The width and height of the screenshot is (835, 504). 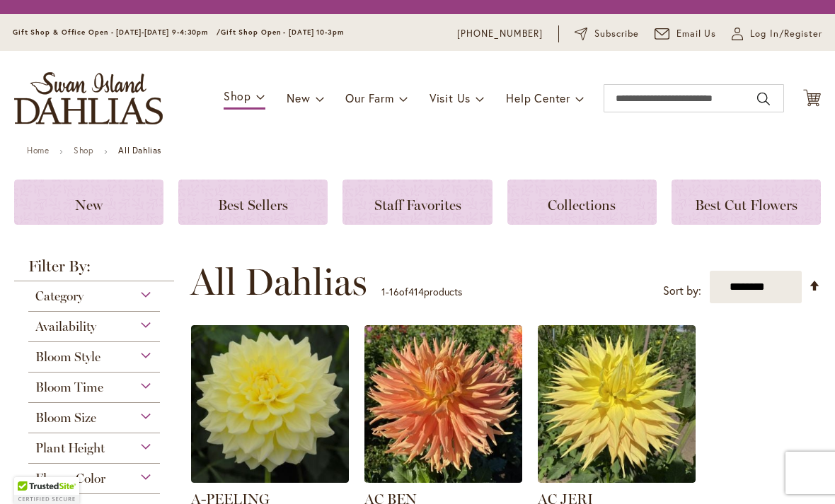 What do you see at coordinates (777, 34) in the screenshot?
I see `a: Log In/Register` at bounding box center [777, 34].